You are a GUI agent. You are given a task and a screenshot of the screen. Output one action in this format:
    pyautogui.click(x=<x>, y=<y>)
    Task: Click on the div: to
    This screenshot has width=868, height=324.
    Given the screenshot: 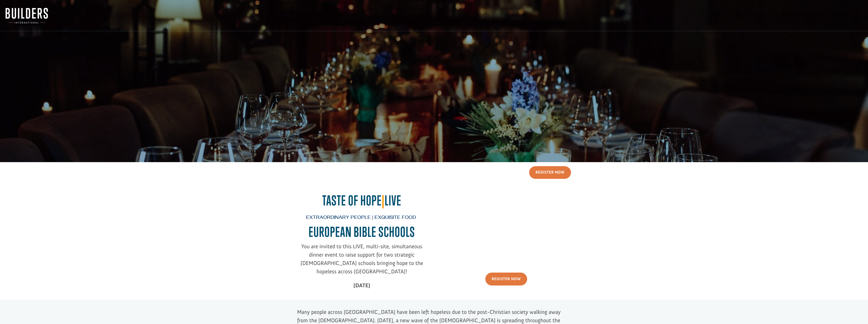 What is the action you would take?
    pyautogui.click(x=39, y=17)
    